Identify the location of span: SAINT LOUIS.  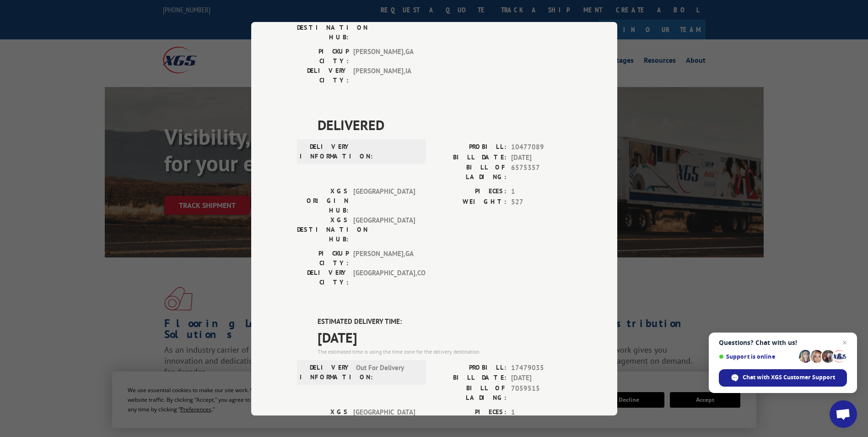
(384, 27).